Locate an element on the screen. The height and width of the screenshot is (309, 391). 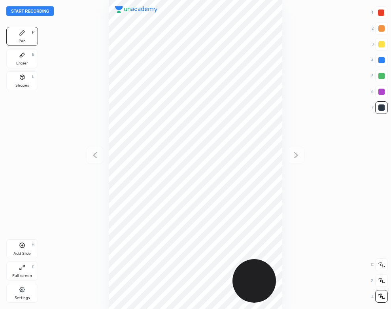
div: E is located at coordinates (33, 55).